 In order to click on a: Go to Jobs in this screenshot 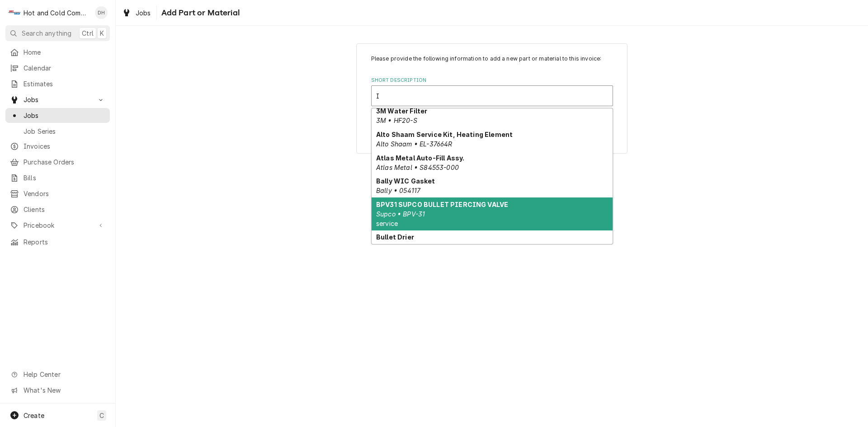, I will do `click(57, 99)`.